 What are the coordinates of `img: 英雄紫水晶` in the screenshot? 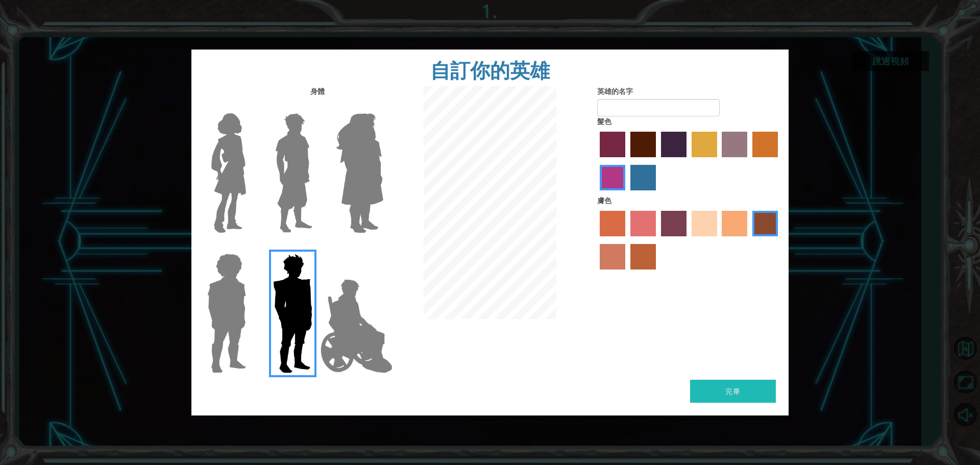 It's located at (360, 173).